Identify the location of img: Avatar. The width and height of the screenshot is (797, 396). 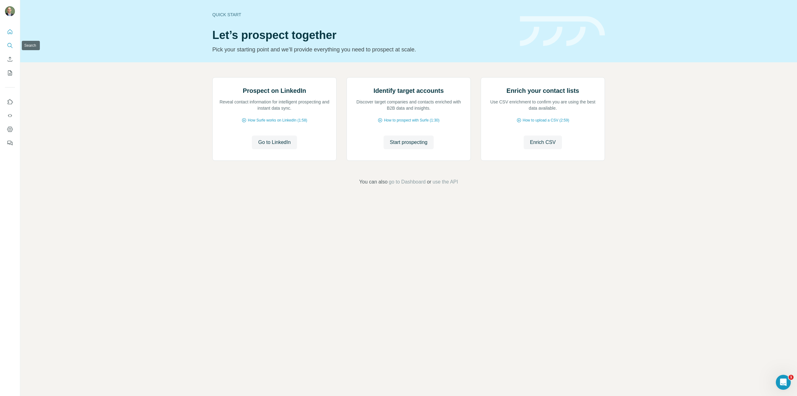
(10, 11).